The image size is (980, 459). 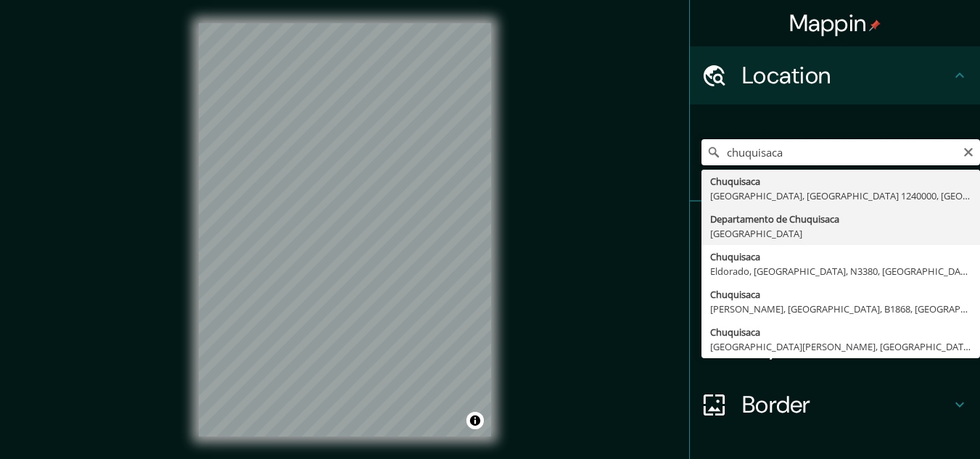 I want to click on h4: Layout, so click(x=847, y=346).